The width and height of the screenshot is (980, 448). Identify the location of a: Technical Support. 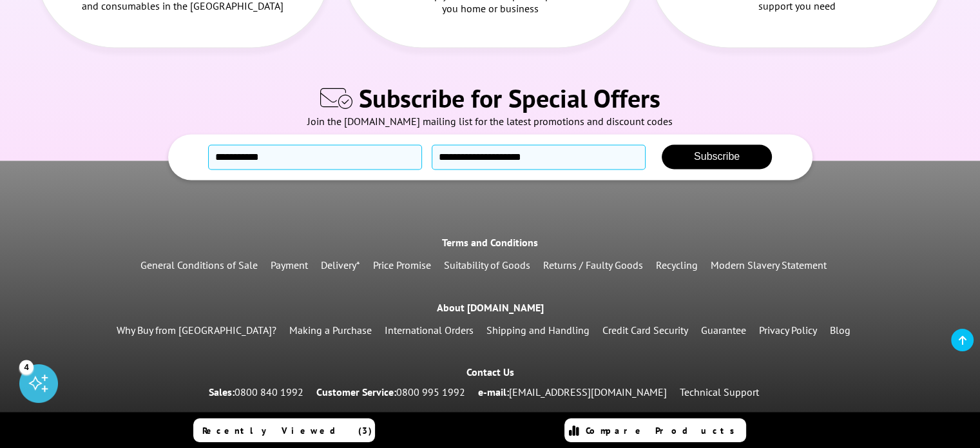
(719, 391).